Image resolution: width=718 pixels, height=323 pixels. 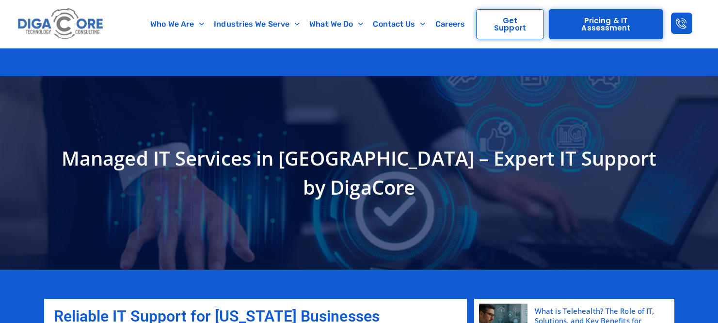 I want to click on img: Digacore logo 1, so click(x=61, y=24).